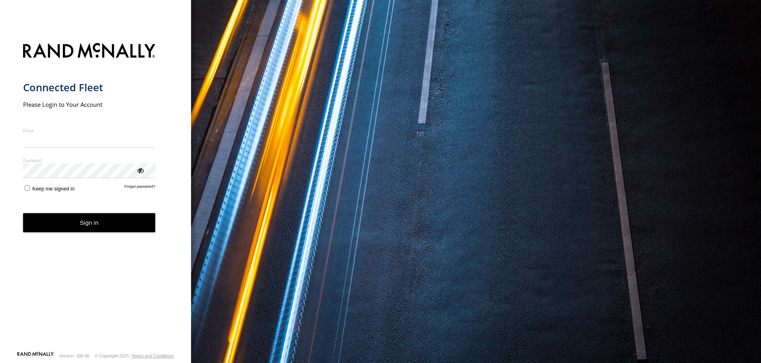  What do you see at coordinates (140, 188) in the screenshot?
I see `a: Forgot password?` at bounding box center [140, 188].